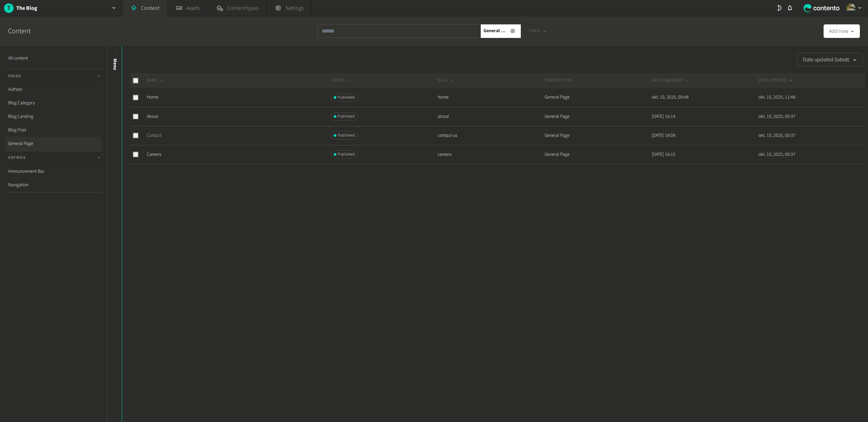  Describe the element at coordinates (535, 30) in the screenshot. I see `span: Filters` at that location.